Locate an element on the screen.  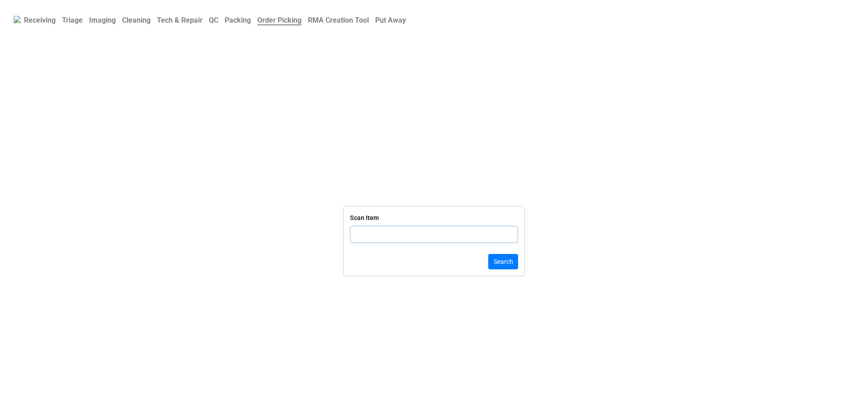
b: Packing is located at coordinates (237, 20).